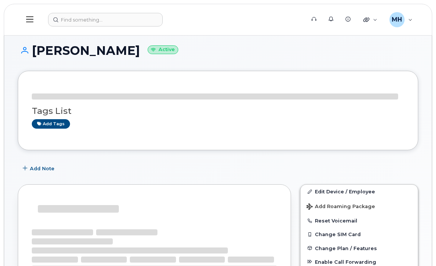  I want to click on span: Add Roaming Package, so click(341, 207).